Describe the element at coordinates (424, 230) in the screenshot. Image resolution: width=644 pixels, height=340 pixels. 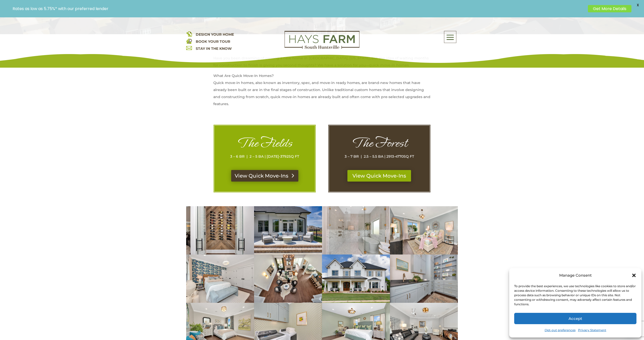
I see `img: 2106-Forest-Gate-82-400x284.jpg` at that location.